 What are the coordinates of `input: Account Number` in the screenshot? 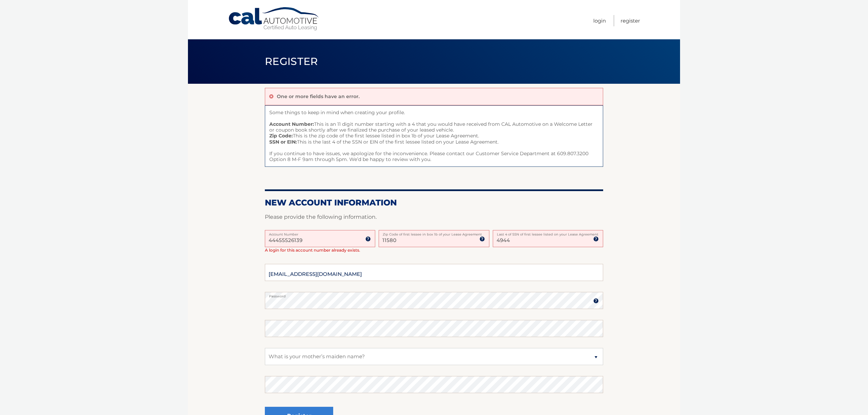 It's located at (319, 239).